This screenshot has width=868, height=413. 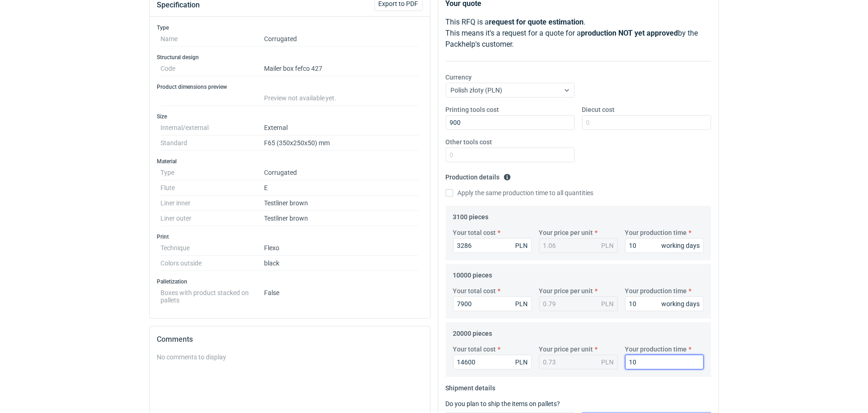 I want to click on dt: Colors outside, so click(x=213, y=263).